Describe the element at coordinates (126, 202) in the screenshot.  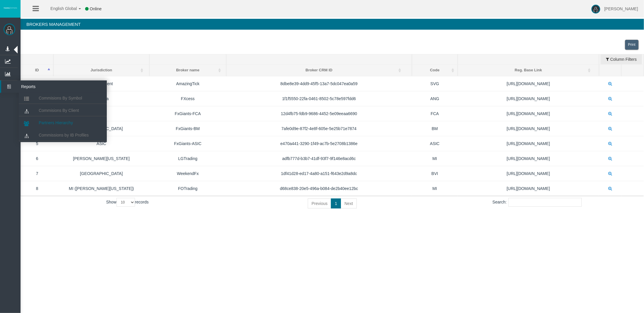
I see `select: Showrecords` at that location.